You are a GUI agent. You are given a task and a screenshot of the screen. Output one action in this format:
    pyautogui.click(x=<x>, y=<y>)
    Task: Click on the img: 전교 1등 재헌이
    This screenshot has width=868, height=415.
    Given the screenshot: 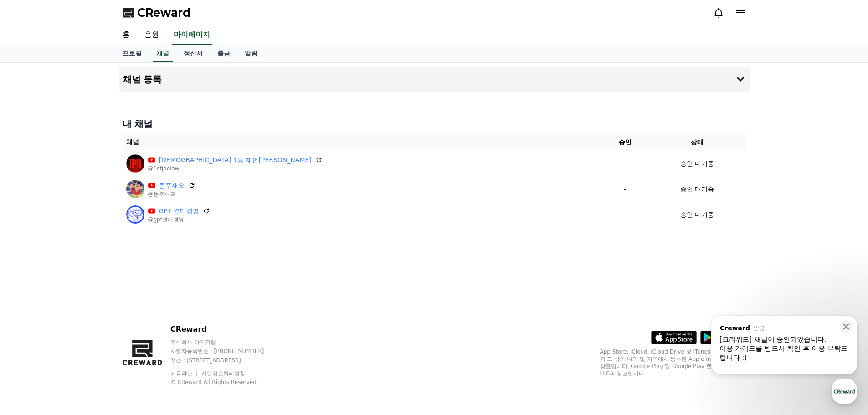 What is the action you would take?
    pyautogui.click(x=135, y=163)
    